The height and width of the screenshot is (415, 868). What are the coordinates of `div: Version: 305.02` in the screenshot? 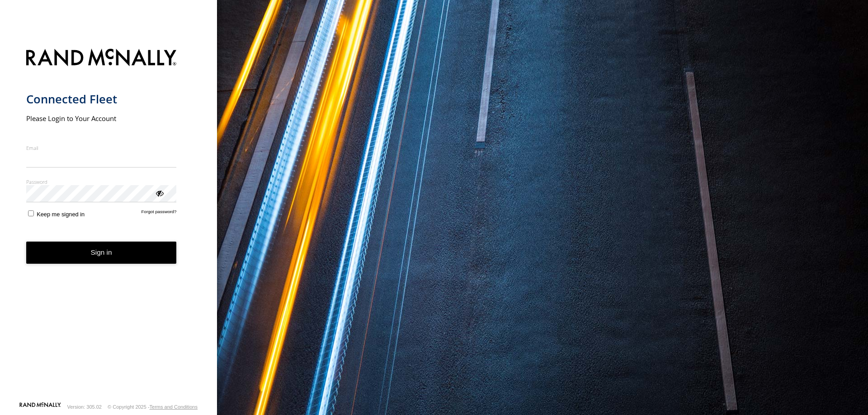 It's located at (85, 407).